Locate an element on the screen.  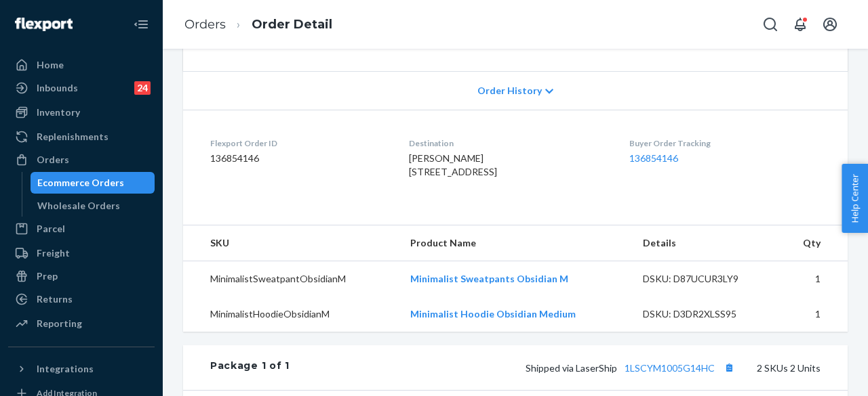
span: Help Center is located at coordinates (854, 198).